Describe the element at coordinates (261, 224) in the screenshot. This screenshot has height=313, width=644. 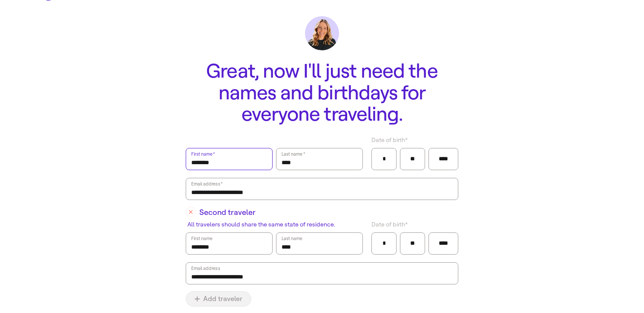
I see `span: All travelers should share the same state of residence.` at that location.